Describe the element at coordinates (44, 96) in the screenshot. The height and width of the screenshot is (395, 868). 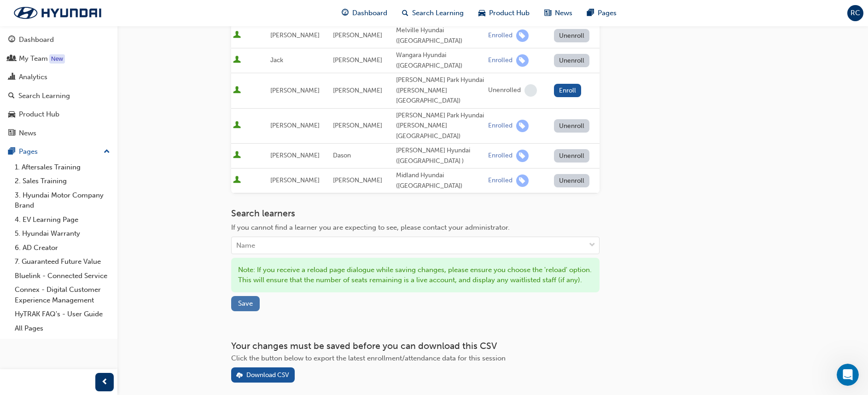
I see `div: Search Learning` at that location.